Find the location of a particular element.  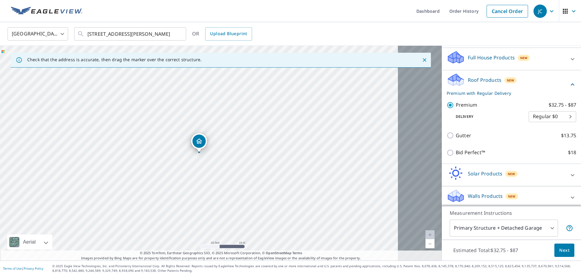

a: Current Level 20, Zoom In Disabled is located at coordinates (430, 234).